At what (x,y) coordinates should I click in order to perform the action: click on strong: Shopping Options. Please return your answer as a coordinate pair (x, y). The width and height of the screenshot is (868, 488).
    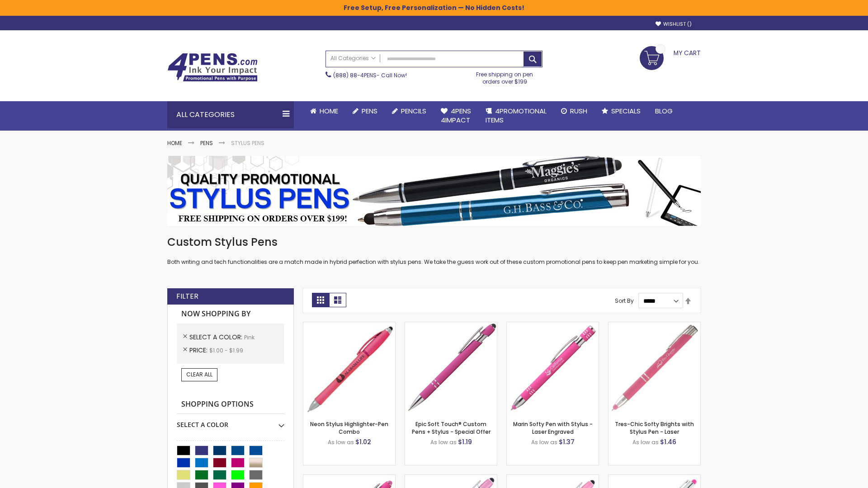
    Looking at the image, I should click on (230, 404).